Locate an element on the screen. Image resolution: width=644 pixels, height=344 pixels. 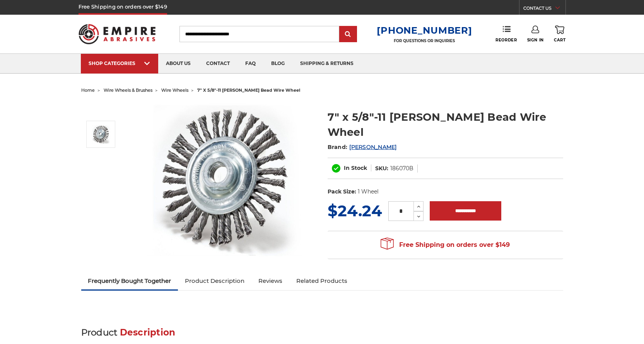
a: Reorder is located at coordinates (506, 34).